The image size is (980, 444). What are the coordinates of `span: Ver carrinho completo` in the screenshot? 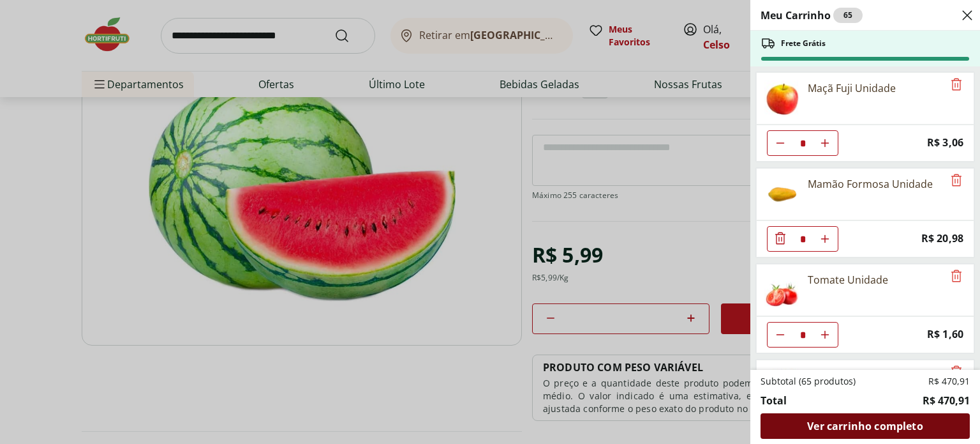 It's located at (865, 426).